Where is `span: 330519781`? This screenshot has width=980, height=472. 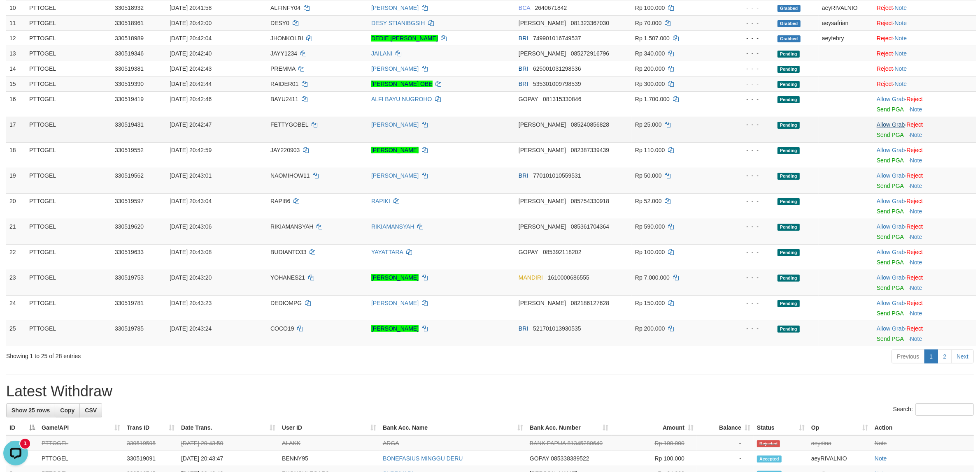 span: 330519781 is located at coordinates (129, 303).